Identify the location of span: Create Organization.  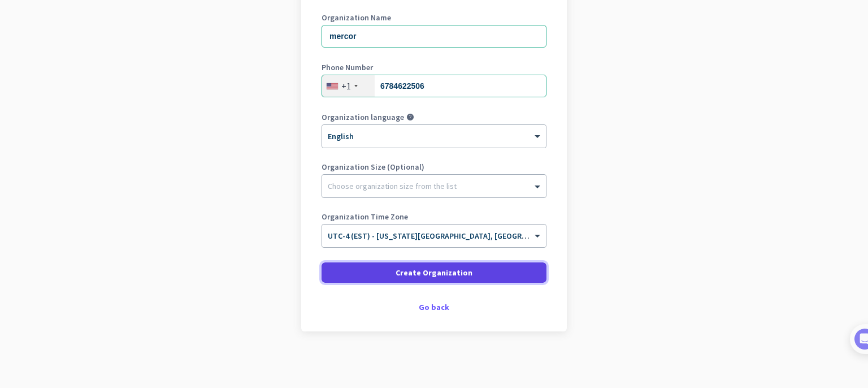
(434, 273).